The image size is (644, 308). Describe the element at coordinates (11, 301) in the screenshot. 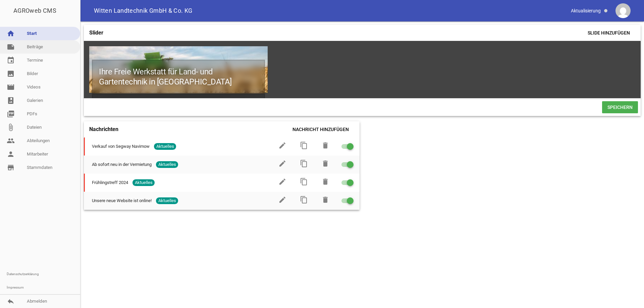

I see `i: reply` at that location.